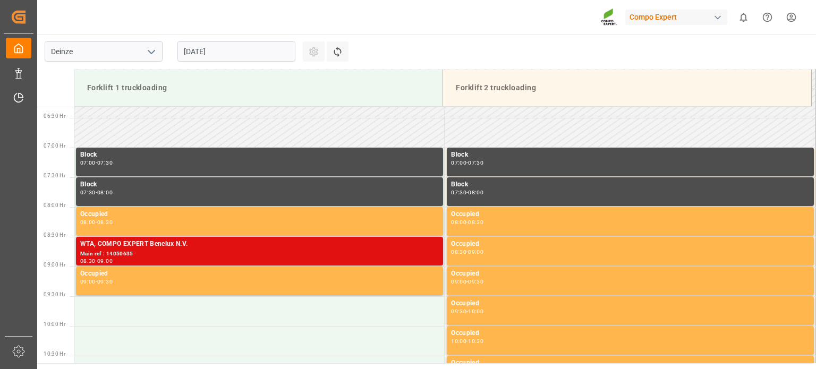 The height and width of the screenshot is (369, 816). Describe the element at coordinates (104, 52) in the screenshot. I see `input: Type to search/select` at that location.